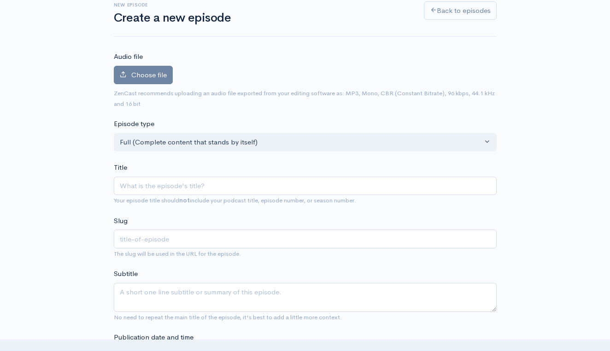 The width and height of the screenshot is (610, 351). Describe the element at coordinates (235, 200) in the screenshot. I see `small: Your episode title should include your podcast title, episode number, or season number.` at that location.